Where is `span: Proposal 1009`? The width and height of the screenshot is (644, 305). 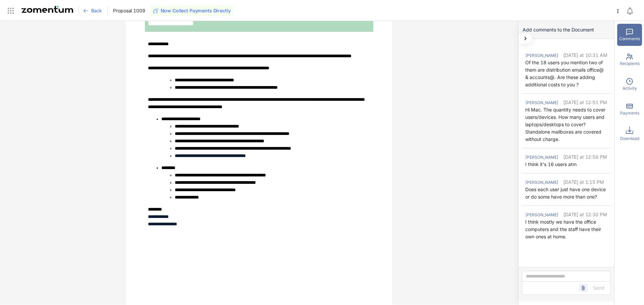 span: Proposal 1009 is located at coordinates (129, 10).